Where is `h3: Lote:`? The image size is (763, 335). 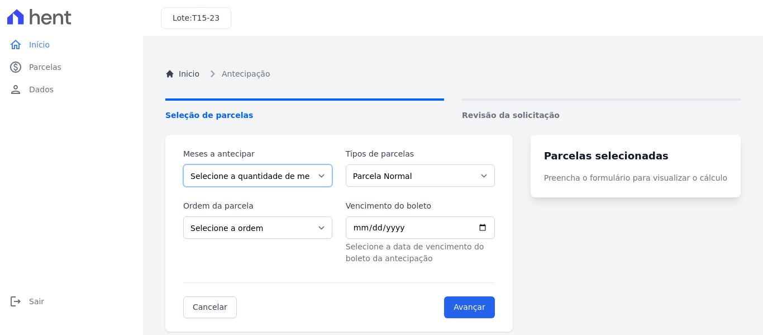
h3: Lote: is located at coordinates (196, 18).